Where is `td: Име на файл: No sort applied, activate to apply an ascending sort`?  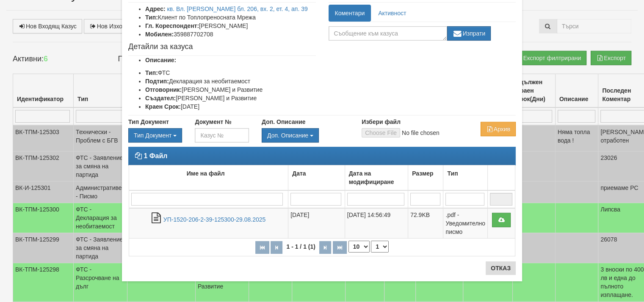
td: Име на файл: No sort applied, activate to apply an ascending sort is located at coordinates (209, 178).